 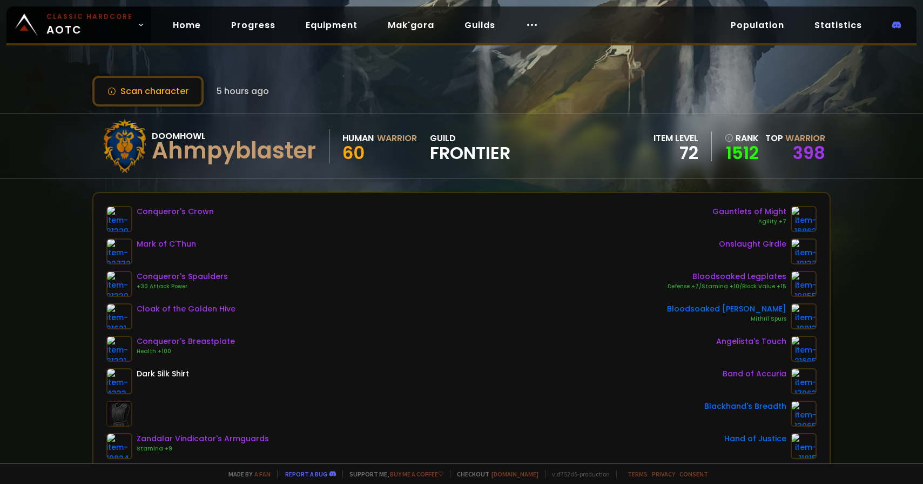 What do you see at coordinates (757, 25) in the screenshot?
I see `a: Population` at bounding box center [757, 25].